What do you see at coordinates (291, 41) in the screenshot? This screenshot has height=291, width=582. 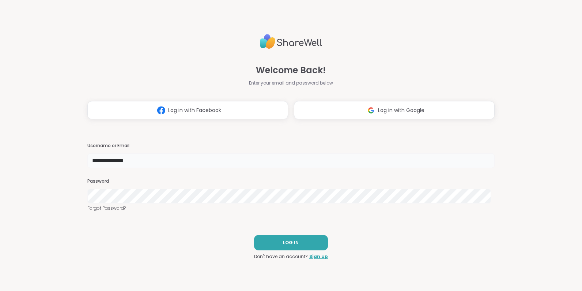 I see `img: ShareWell Logo` at bounding box center [291, 41].